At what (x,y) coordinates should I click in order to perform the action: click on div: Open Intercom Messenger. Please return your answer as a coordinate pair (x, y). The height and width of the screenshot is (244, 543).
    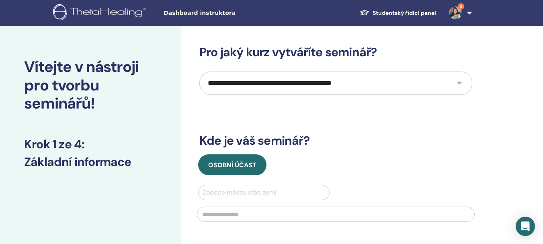
    Looking at the image, I should click on (525, 226).